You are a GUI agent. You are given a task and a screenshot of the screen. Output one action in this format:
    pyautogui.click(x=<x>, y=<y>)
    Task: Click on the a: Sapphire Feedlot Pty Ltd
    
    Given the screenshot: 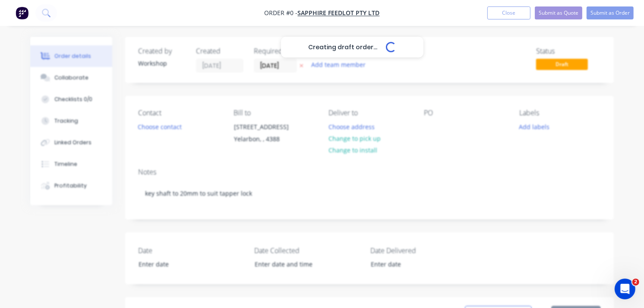 What is the action you would take?
    pyautogui.click(x=339, y=13)
    